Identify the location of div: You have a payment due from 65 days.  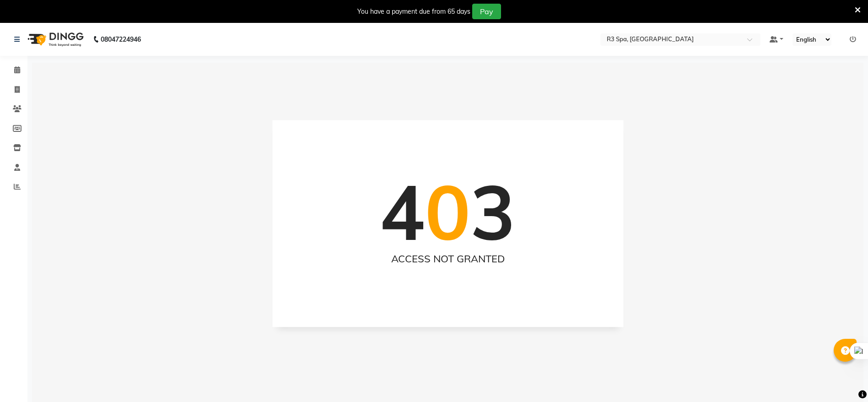
(414, 12).